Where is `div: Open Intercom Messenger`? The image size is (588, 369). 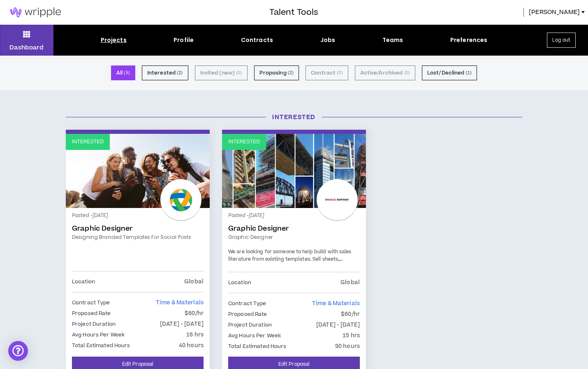
div: Open Intercom Messenger is located at coordinates (18, 351).